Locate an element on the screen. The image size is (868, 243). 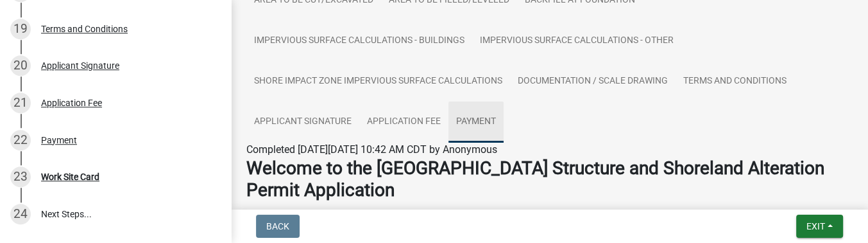
span: Back is located at coordinates (277, 226).